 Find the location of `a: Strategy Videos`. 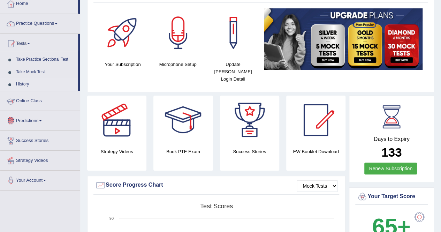

a: Strategy Videos is located at coordinates (40, 159).